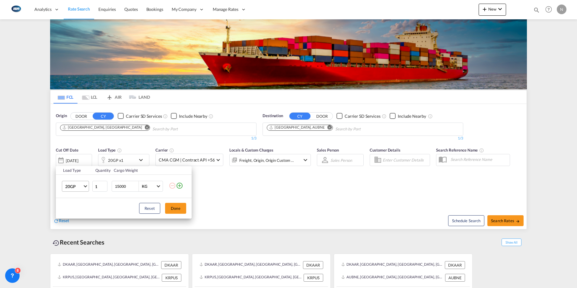 This screenshot has height=288, width=577. What do you see at coordinates (100, 186) in the screenshot?
I see `input: Qty` at bounding box center [100, 186].